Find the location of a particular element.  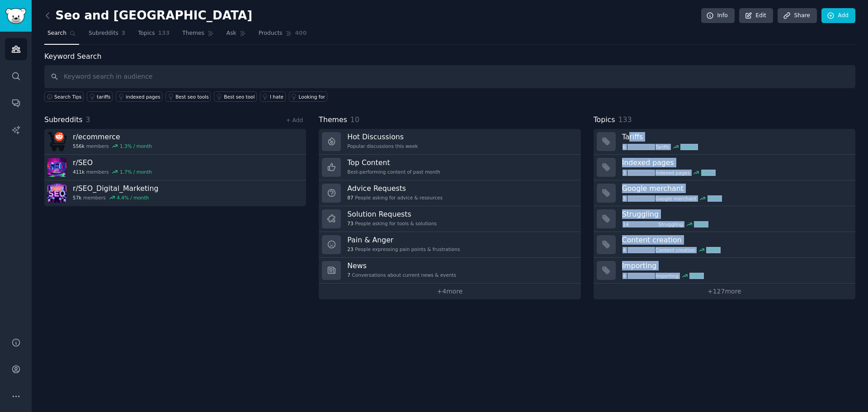

span: Products is located at coordinates (270, 33).